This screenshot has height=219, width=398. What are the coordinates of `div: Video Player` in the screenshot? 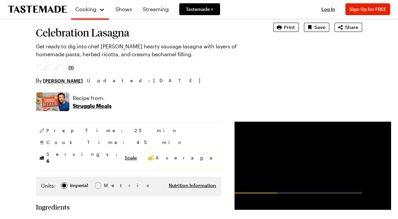 It's located at (299, 158).